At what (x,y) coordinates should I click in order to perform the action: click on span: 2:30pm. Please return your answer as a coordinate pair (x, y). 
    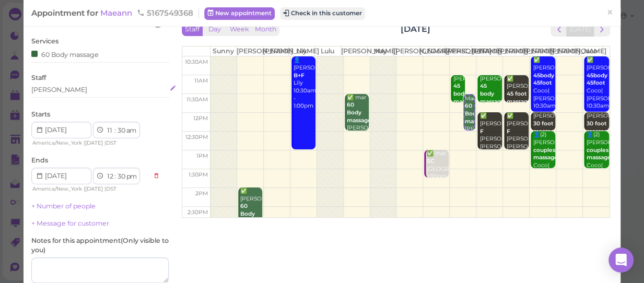
    Looking at the image, I should click on (198, 212).